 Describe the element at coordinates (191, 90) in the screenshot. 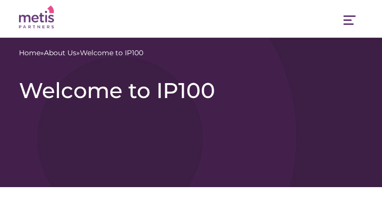

I see `h1: Welcome to IP100` at that location.